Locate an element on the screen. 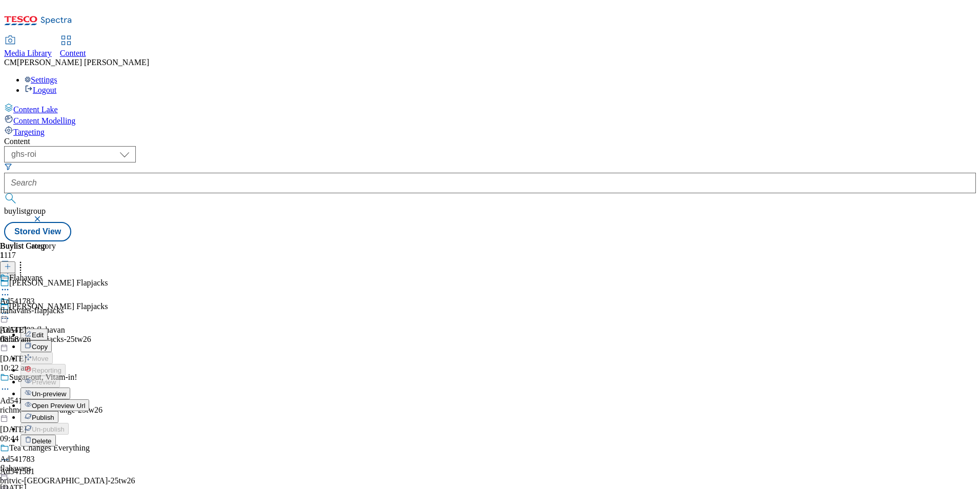 This screenshot has width=980, height=489. svg: Search Filters is located at coordinates (8, 166).